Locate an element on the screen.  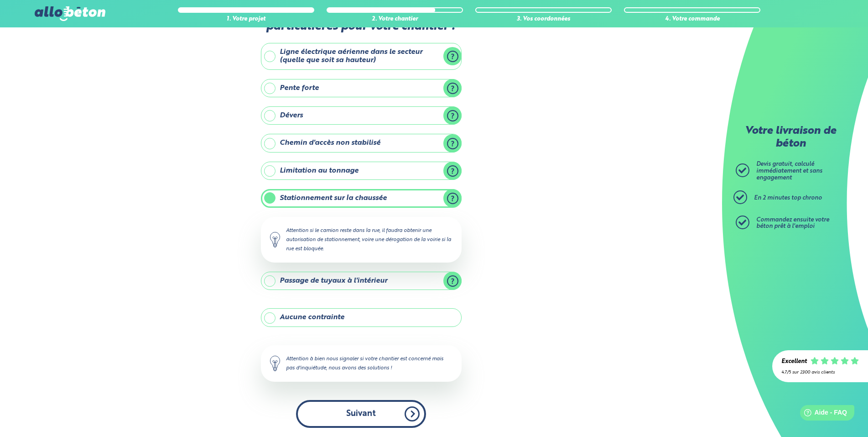
img: allobéton is located at coordinates (70, 14).